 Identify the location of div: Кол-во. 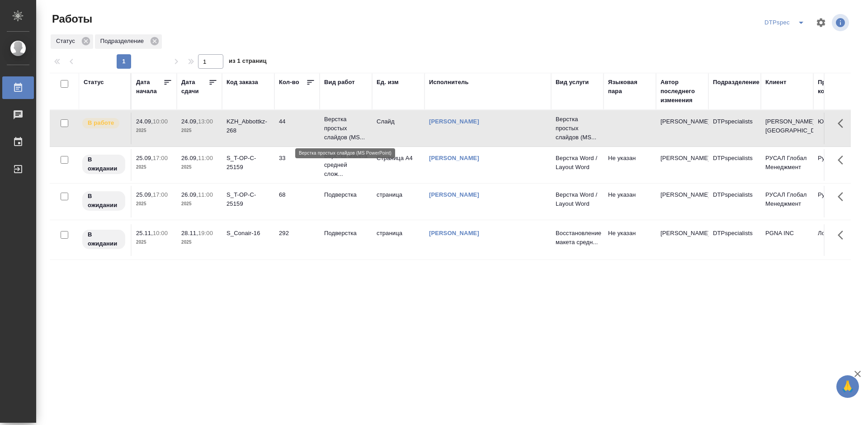
(289, 83).